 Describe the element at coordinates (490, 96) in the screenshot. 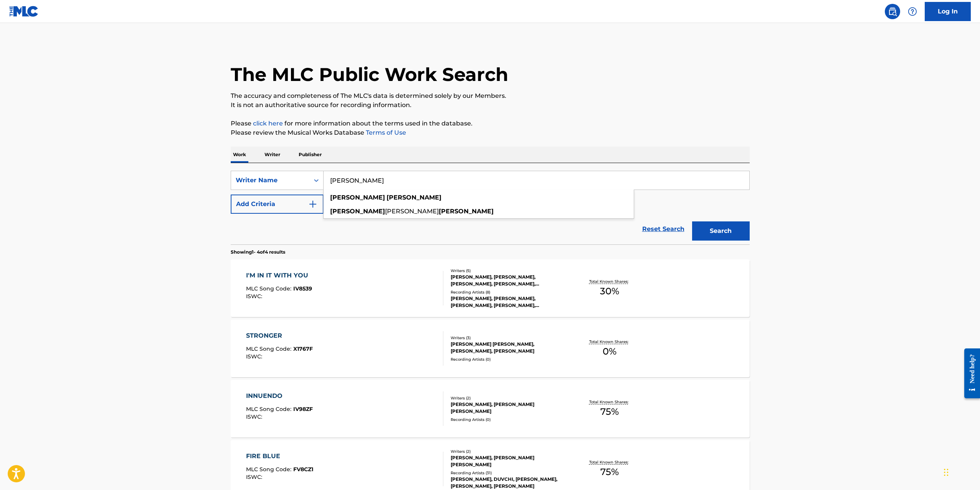

I see `p: The accuracy and completeness of The MLC's data is determined solely by our Members.` at that location.